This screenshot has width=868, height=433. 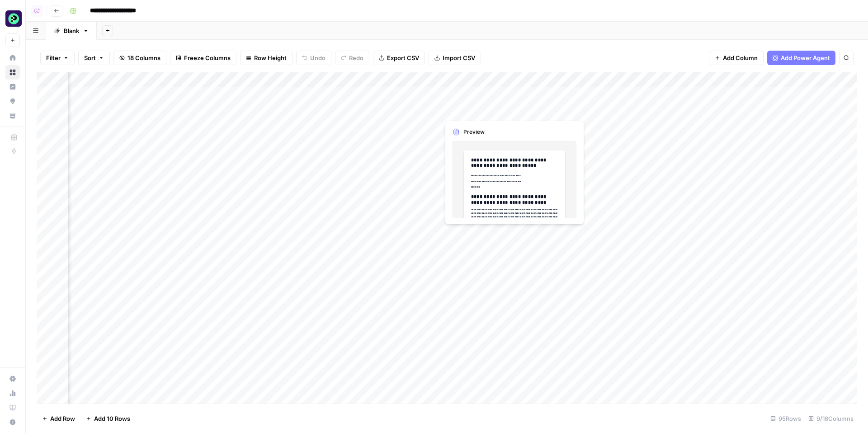 I want to click on button: Redo, so click(x=352, y=58).